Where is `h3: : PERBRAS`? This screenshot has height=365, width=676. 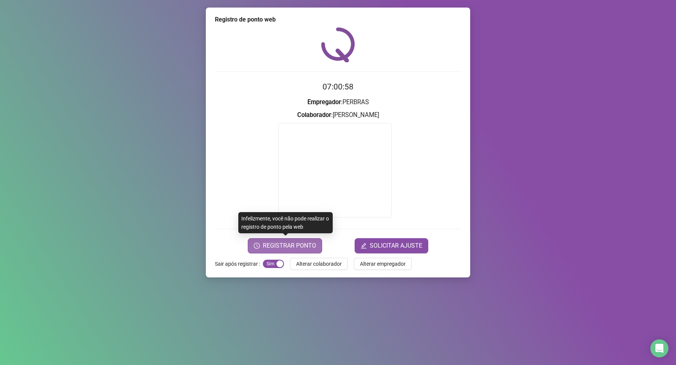
h3: : PERBRAS is located at coordinates (338, 102).